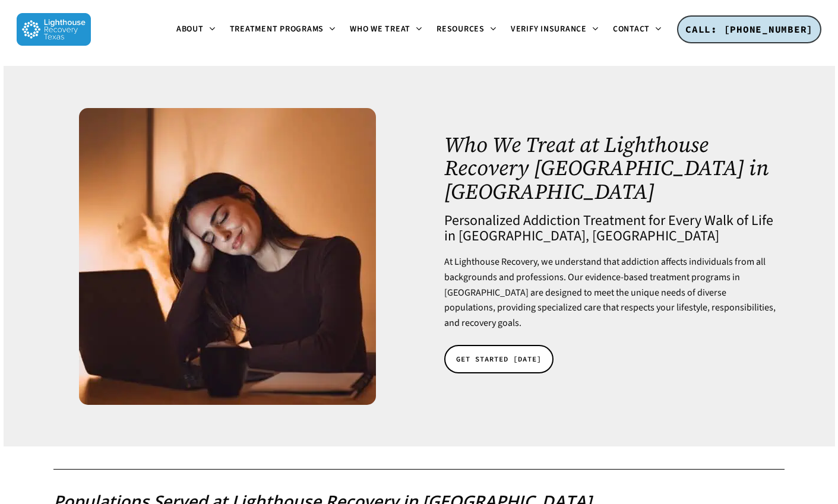 This screenshot has width=838, height=504. What do you see at coordinates (460, 29) in the screenshot?
I see `span: Resources` at bounding box center [460, 29].